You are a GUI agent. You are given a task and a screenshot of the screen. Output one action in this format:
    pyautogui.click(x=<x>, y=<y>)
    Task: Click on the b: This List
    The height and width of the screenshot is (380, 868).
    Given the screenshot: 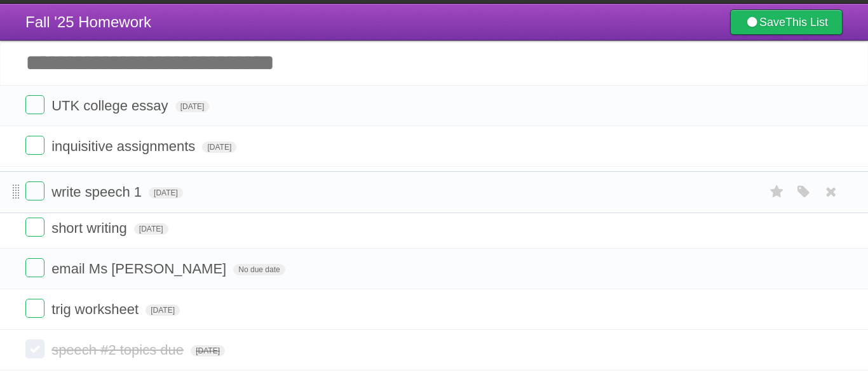 What is the action you would take?
    pyautogui.click(x=806, y=22)
    